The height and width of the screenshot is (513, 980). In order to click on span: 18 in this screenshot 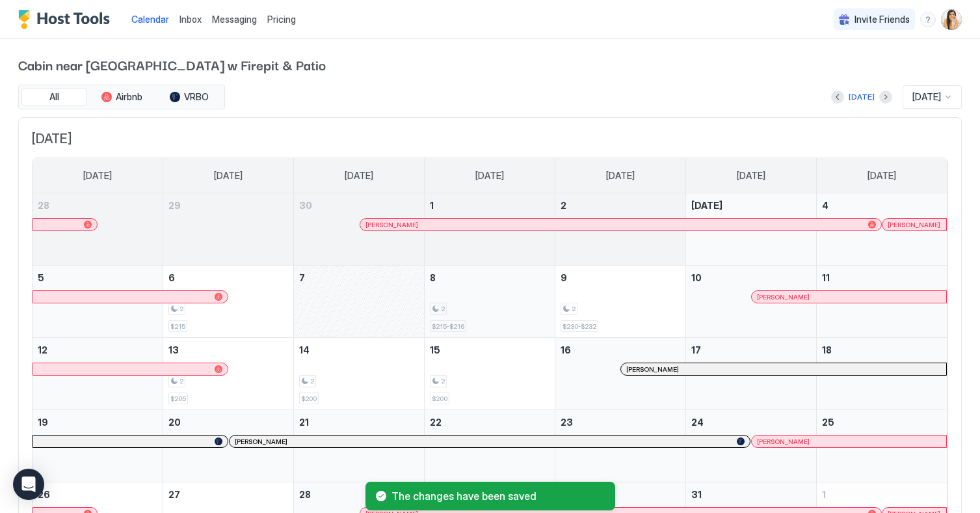, I will do `click(827, 350)`.